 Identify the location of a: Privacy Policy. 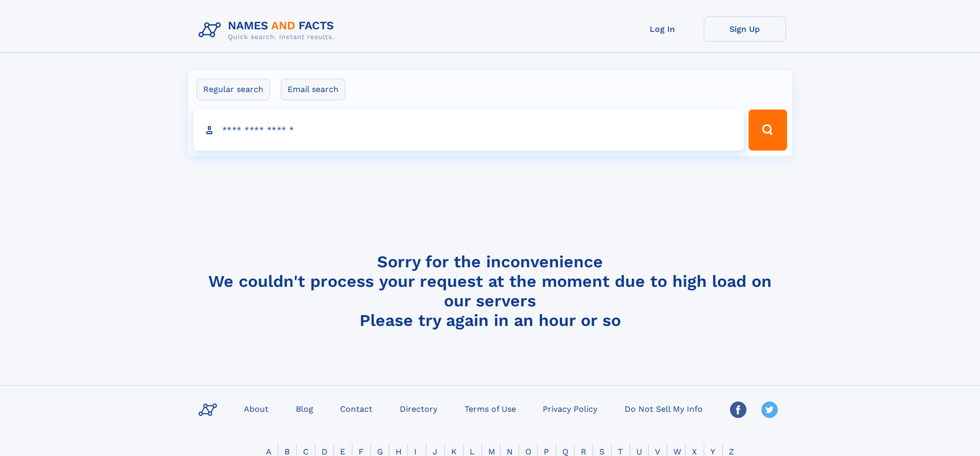
(570, 408).